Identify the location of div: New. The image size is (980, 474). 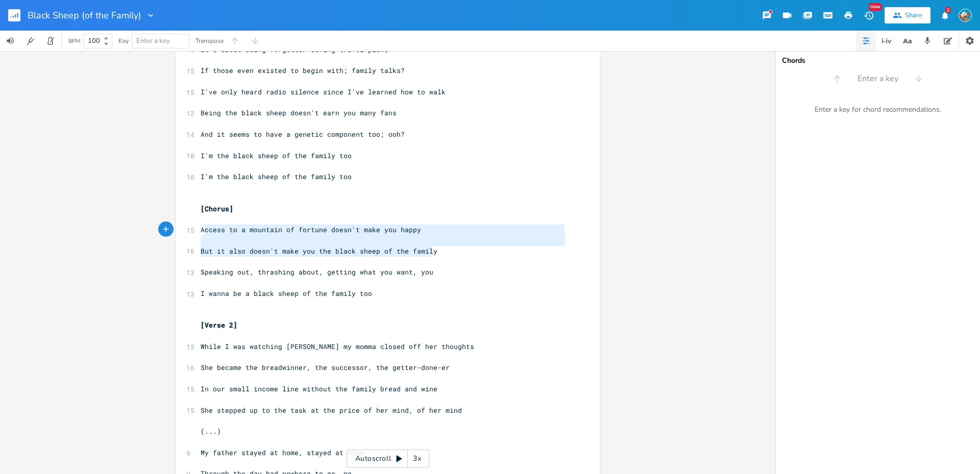
(875, 7).